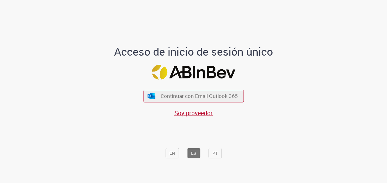 The height and width of the screenshot is (183, 387). What do you see at coordinates (194, 52) in the screenshot?
I see `h1: Acceso de inicio de sesión único` at bounding box center [194, 52].